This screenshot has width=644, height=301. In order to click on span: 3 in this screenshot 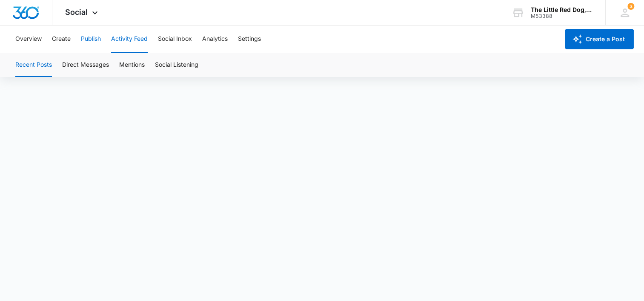, I will do `click(631, 7)`.